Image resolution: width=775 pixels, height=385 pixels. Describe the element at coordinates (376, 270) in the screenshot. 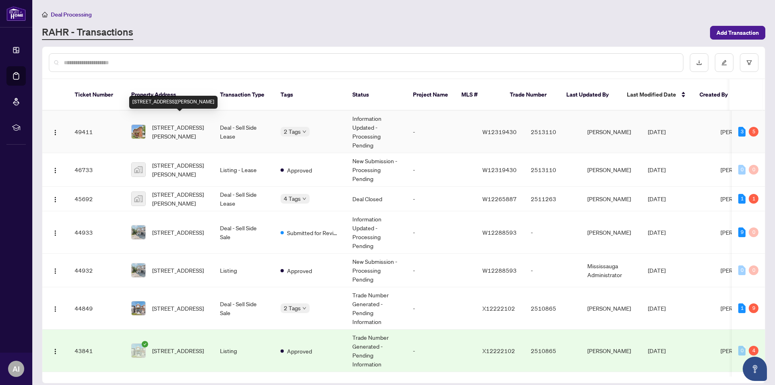

I see `td: New Submission - Processing Pending` at that location.